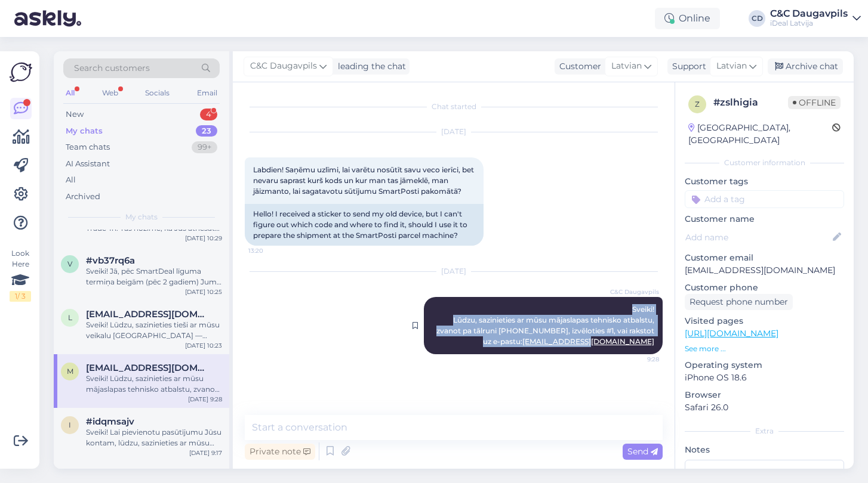  What do you see at coordinates (148, 368) in the screenshot?
I see `span: modzo6@inbox.lv` at bounding box center [148, 368].